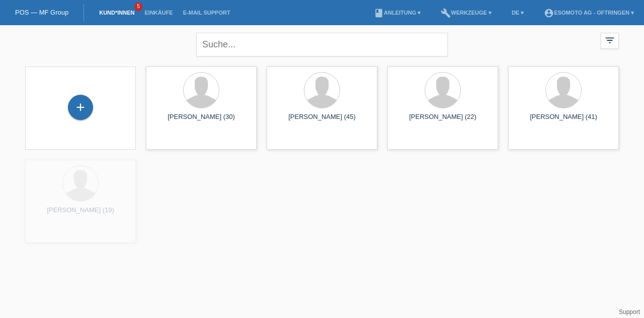  What do you see at coordinates (158, 13) in the screenshot?
I see `a: Einkäufe` at bounding box center [158, 13].